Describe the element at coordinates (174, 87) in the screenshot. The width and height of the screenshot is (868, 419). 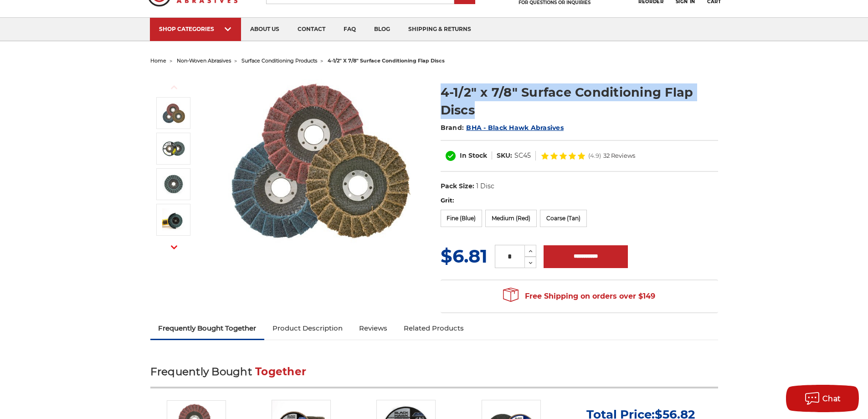
I see `button: Previous` at that location.